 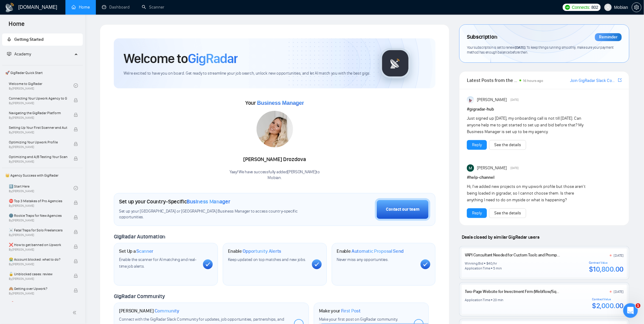 I want to click on span: setting, so click(x=637, y=7).